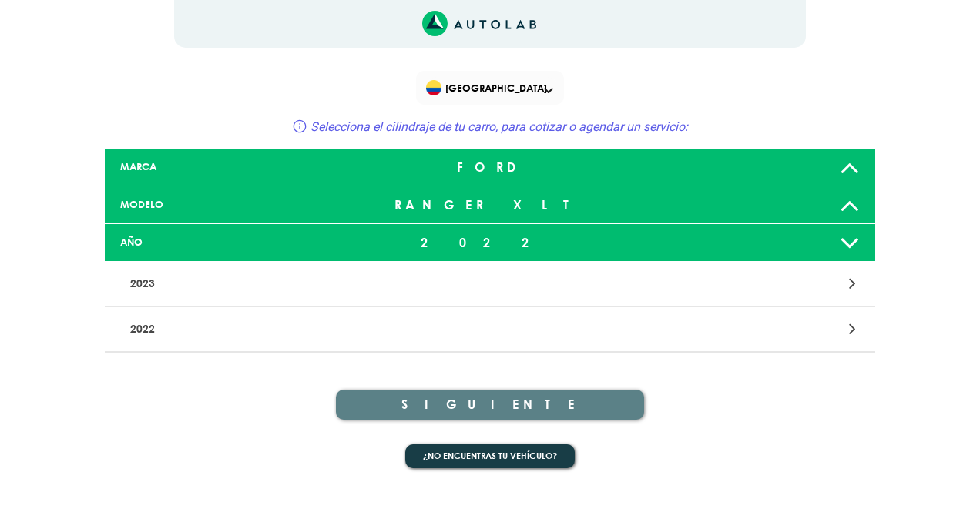  What do you see at coordinates (490, 456) in the screenshot?
I see `button: ¿No encuentras tu vehículo?` at bounding box center [490, 456].